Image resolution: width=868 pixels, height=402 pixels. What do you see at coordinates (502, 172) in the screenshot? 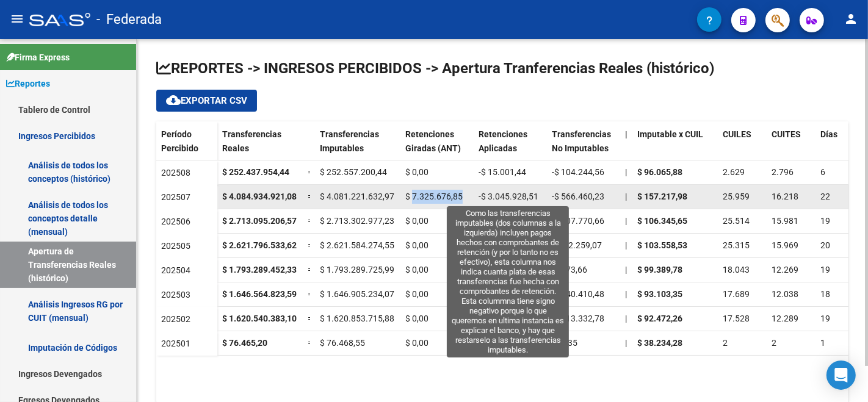
I see `span: -$ 15.001,44` at bounding box center [502, 172].